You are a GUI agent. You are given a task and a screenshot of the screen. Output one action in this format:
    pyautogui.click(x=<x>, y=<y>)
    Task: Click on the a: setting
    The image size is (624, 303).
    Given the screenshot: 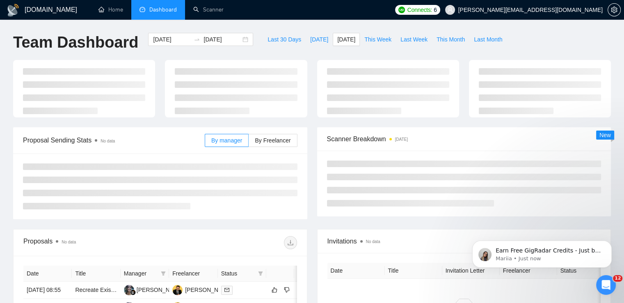 What is the action you would take?
    pyautogui.click(x=615, y=10)
    